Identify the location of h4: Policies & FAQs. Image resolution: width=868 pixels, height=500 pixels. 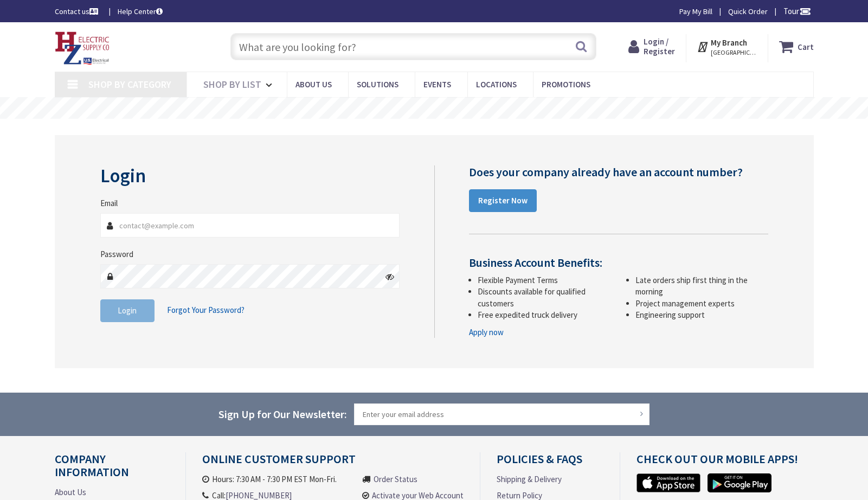
(550, 462).